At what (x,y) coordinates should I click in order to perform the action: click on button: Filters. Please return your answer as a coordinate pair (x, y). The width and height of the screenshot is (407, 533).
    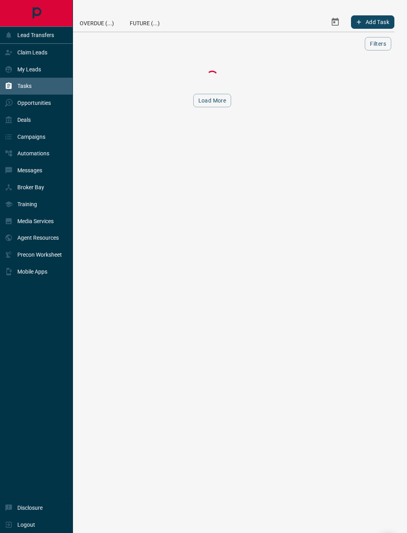
    Looking at the image, I should click on (378, 44).